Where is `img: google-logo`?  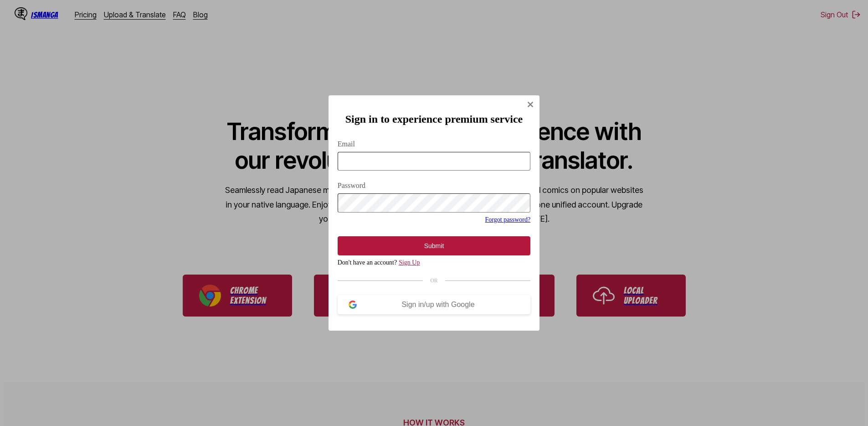 img: google-logo is located at coordinates (353, 305).